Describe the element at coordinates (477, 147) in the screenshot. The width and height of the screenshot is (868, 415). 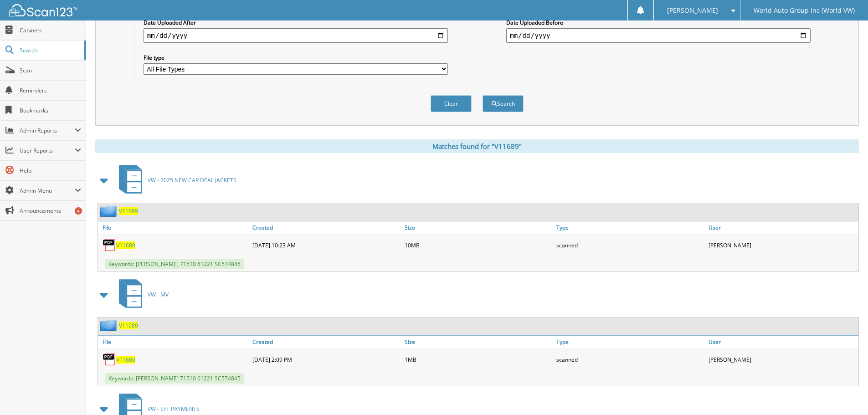
I see `div: Matches found for "V11689"` at that location.